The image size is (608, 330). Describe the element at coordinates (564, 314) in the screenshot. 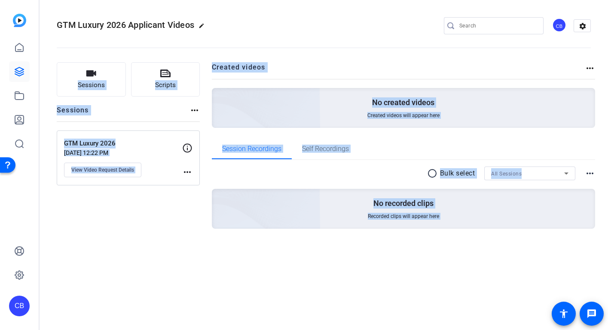

I see `mat-icon: accessibility` at that location.